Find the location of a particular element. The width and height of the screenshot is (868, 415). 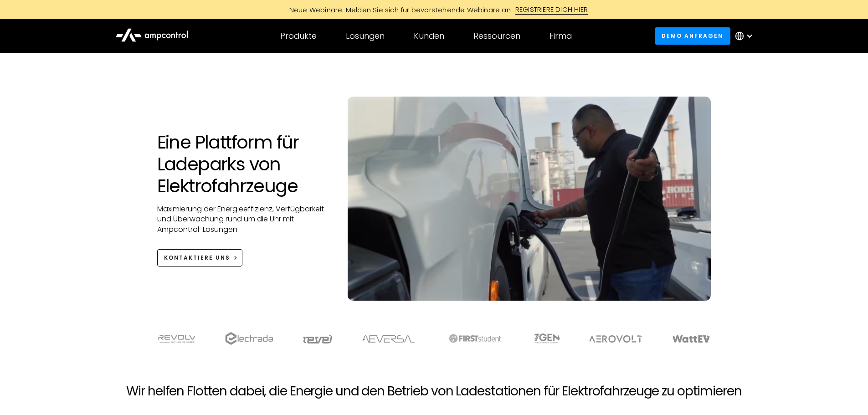

div: KONTAKTIERE UNS is located at coordinates (197, 258).